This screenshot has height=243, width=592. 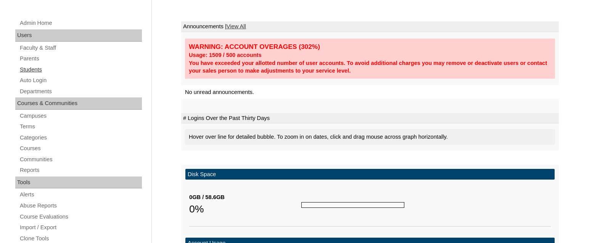 I want to click on a: Faculty & Staff, so click(x=81, y=48).